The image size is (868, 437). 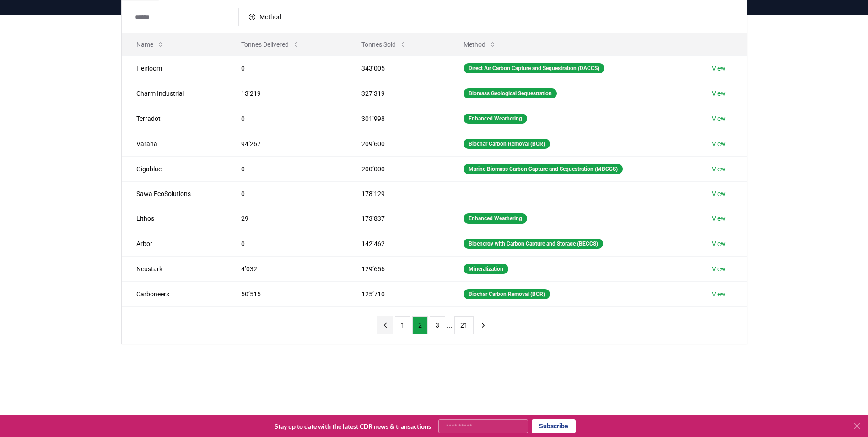 What do you see at coordinates (174, 243) in the screenshot?
I see `td: Arbor` at bounding box center [174, 243].